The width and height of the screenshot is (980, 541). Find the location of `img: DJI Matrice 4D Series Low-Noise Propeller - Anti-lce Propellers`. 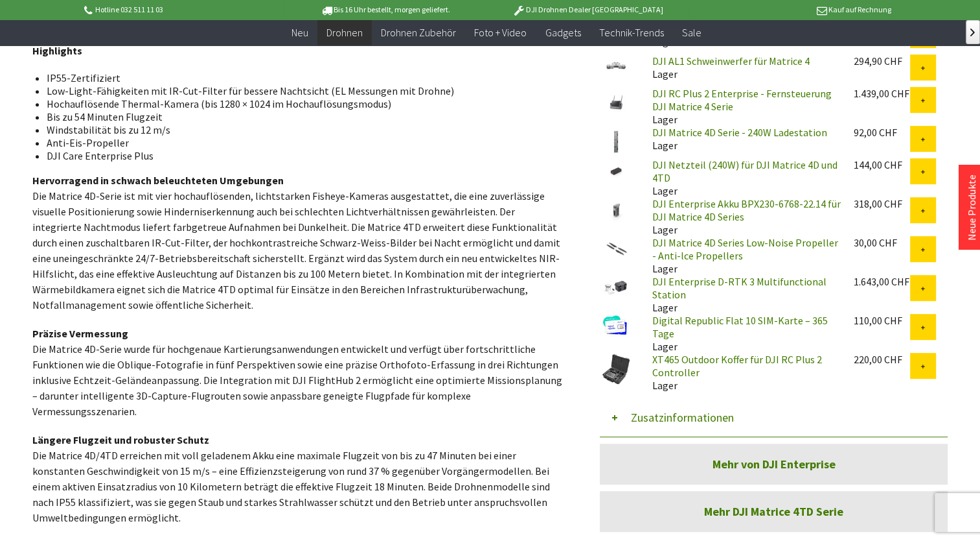

img: DJI Matrice 4D Series Low-Noise Propeller - Anti-lce Propellers is located at coordinates (616, 248).